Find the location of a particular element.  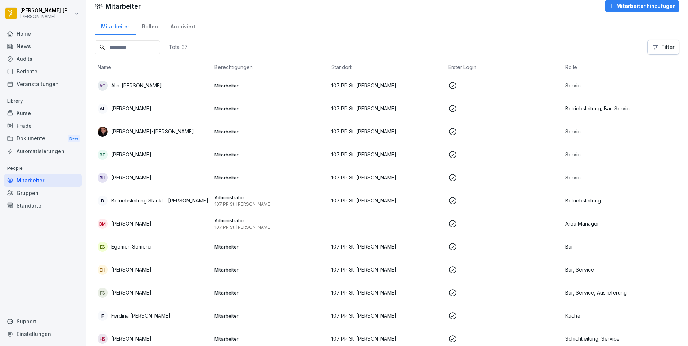

th: Name is located at coordinates (153, 67).